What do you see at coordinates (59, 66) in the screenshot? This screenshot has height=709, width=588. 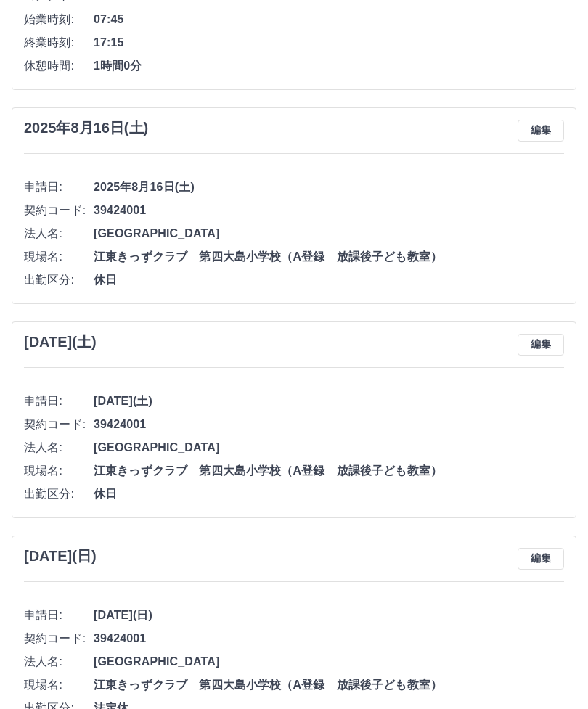 I see `span: 休憩時間:` at bounding box center [59, 66].